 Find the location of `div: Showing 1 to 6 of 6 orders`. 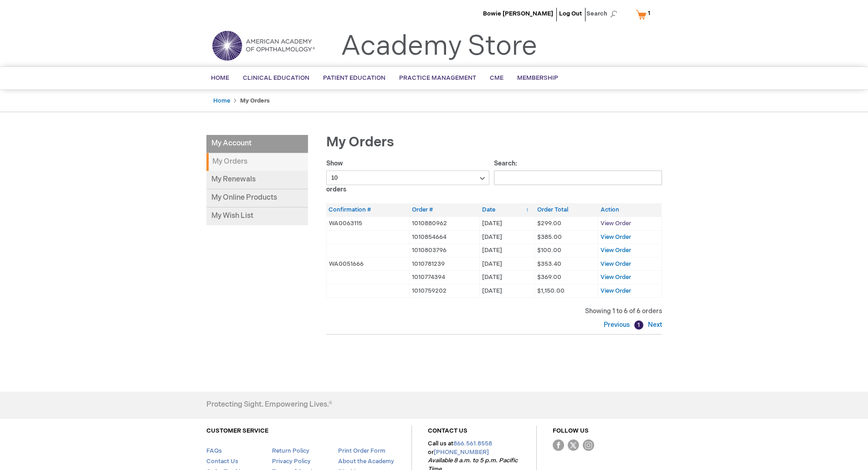

div: Showing 1 to 6 of 6 orders is located at coordinates (494, 311).